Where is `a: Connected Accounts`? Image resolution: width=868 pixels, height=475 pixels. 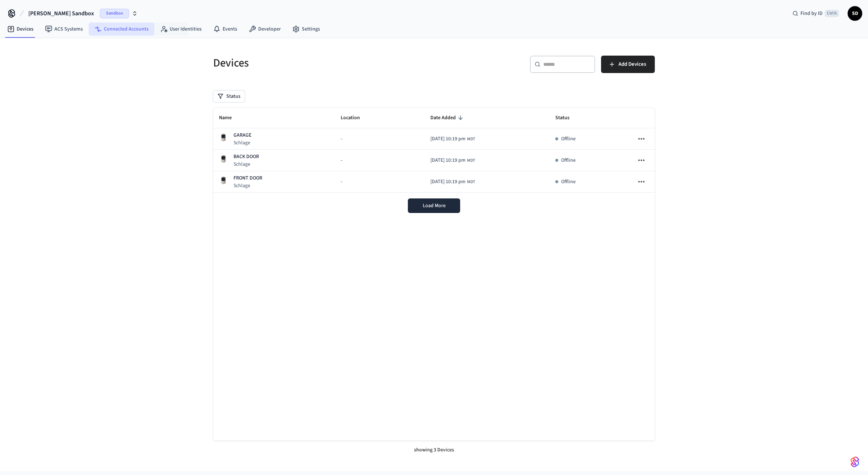
a: Connected Accounts is located at coordinates (121, 29).